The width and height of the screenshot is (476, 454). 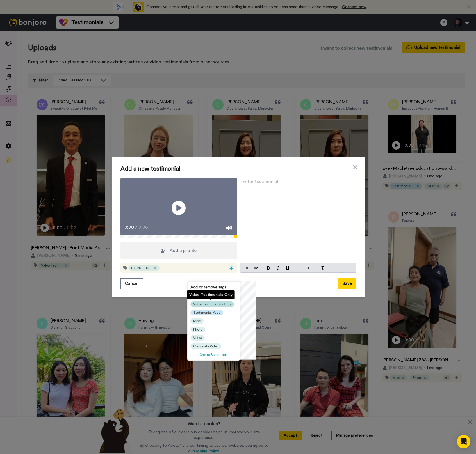 What do you see at coordinates (322, 268) in the screenshot?
I see `img: clear-format.svg` at bounding box center [322, 268].